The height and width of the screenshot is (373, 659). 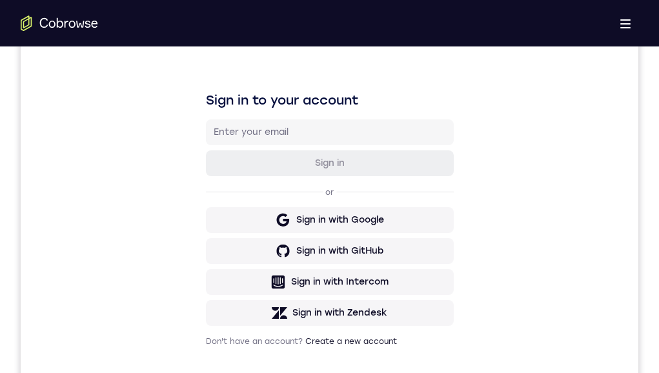 What do you see at coordinates (309, 130) in the screenshot?
I see `input: Enter your email` at bounding box center [309, 130].